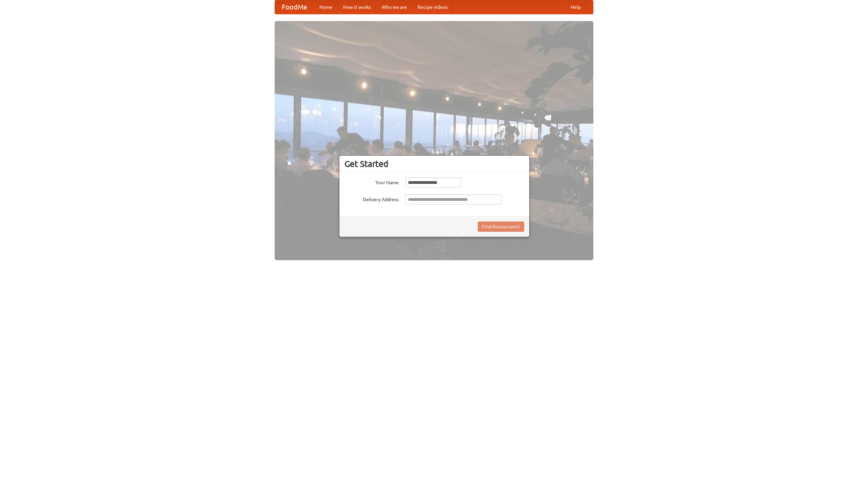  What do you see at coordinates (372, 181) in the screenshot?
I see `label: Your Name` at bounding box center [372, 181].